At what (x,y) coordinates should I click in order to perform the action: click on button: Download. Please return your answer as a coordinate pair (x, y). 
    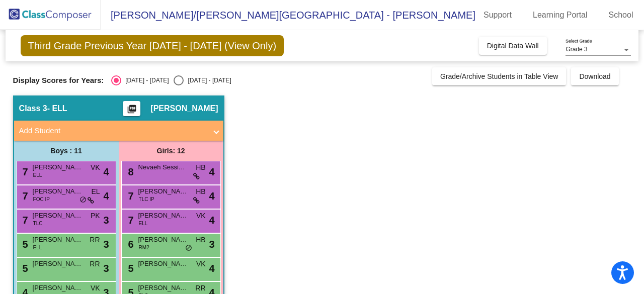
    Looking at the image, I should click on (595, 76).